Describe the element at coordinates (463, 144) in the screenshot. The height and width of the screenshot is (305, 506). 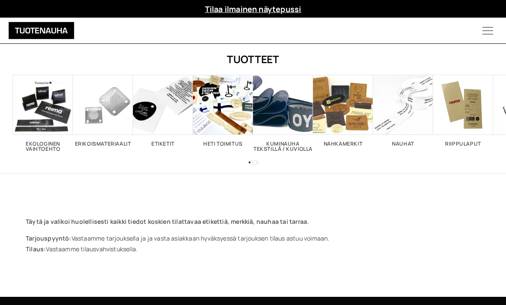
I see `h2: Riippulaput` at that location.